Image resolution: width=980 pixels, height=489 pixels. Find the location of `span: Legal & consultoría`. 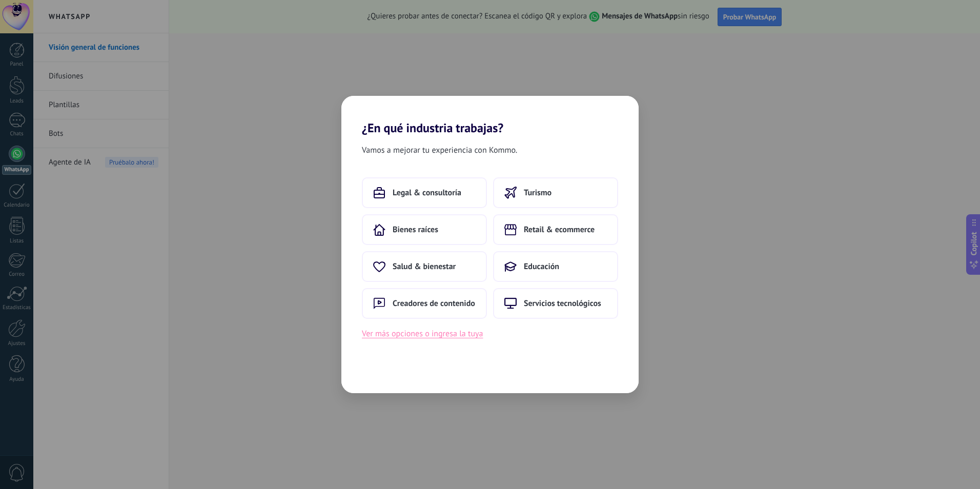

span: Legal & consultoría is located at coordinates (427, 193).